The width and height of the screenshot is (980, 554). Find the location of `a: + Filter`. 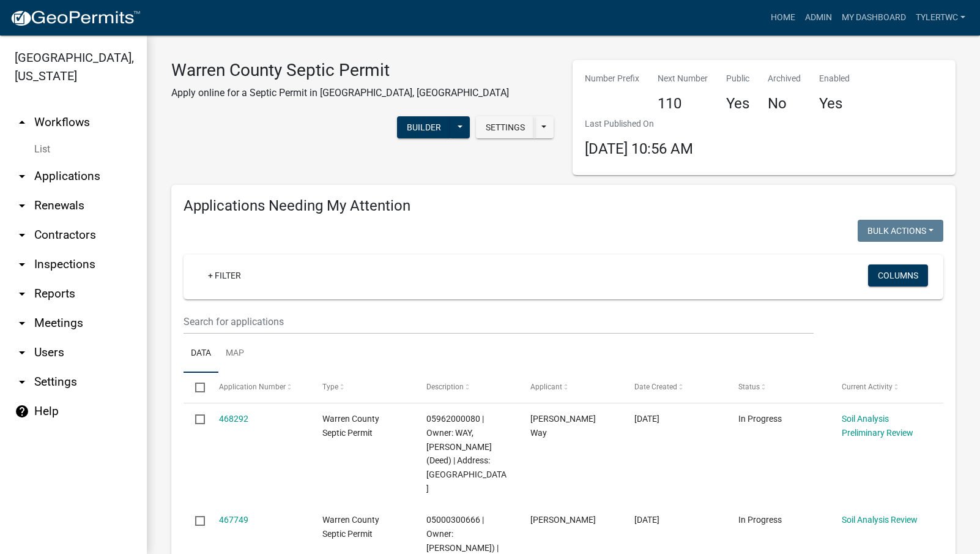

a: + Filter is located at coordinates (224, 276).